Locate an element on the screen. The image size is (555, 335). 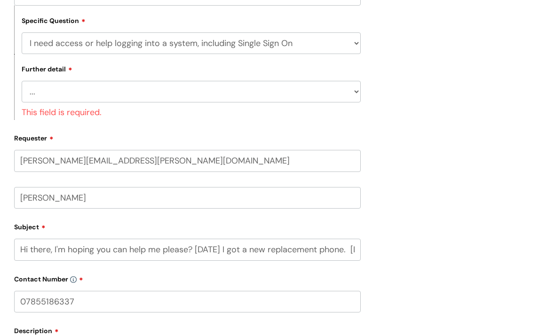
img: info-icon.svg is located at coordinates (73, 280).